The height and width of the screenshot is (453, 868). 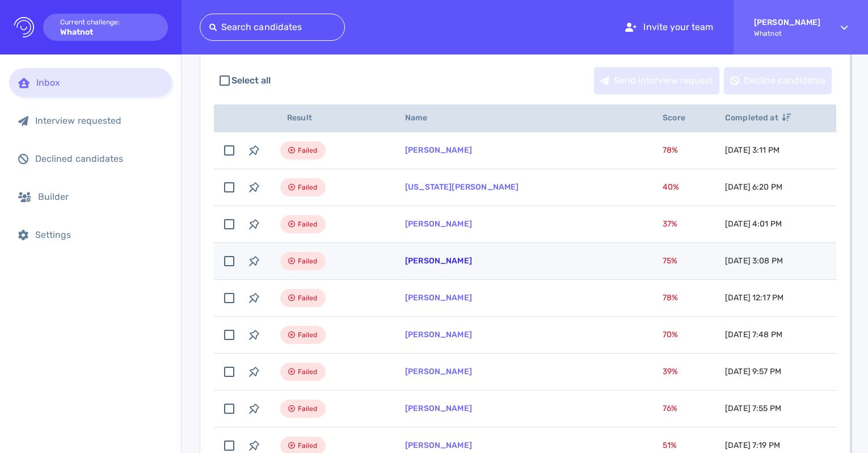 What do you see at coordinates (329, 118) in the screenshot?
I see `th: Result` at bounding box center [329, 118].